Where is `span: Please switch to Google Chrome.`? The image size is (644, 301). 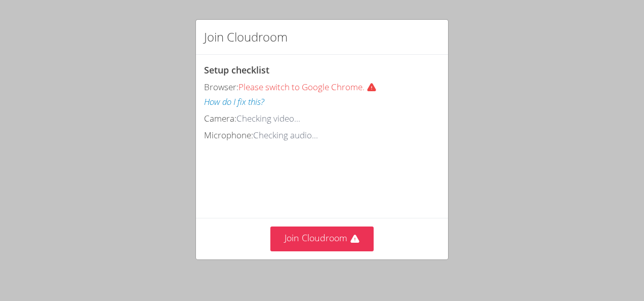
span: Please switch to Google Chrome. is located at coordinates (309, 87).